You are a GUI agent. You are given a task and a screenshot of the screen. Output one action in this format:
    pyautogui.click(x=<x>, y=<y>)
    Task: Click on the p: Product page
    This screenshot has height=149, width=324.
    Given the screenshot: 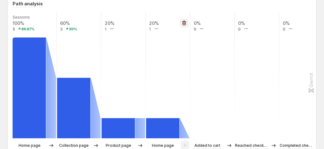 What is the action you would take?
    pyautogui.click(x=118, y=145)
    